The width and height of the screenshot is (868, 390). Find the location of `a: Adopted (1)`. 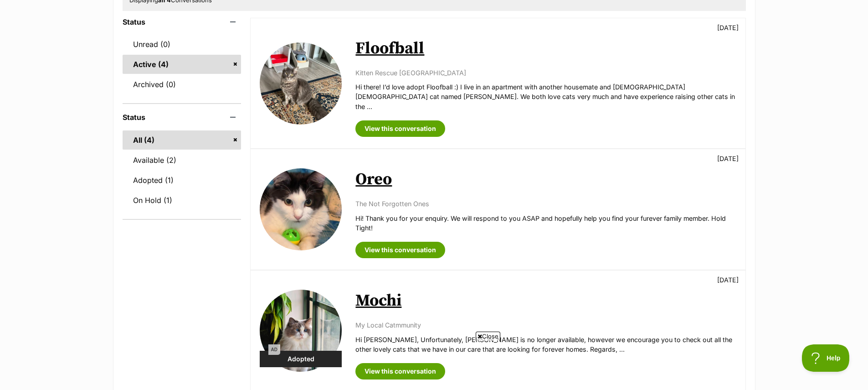

a: Adopted (1) is located at coordinates (182, 180).